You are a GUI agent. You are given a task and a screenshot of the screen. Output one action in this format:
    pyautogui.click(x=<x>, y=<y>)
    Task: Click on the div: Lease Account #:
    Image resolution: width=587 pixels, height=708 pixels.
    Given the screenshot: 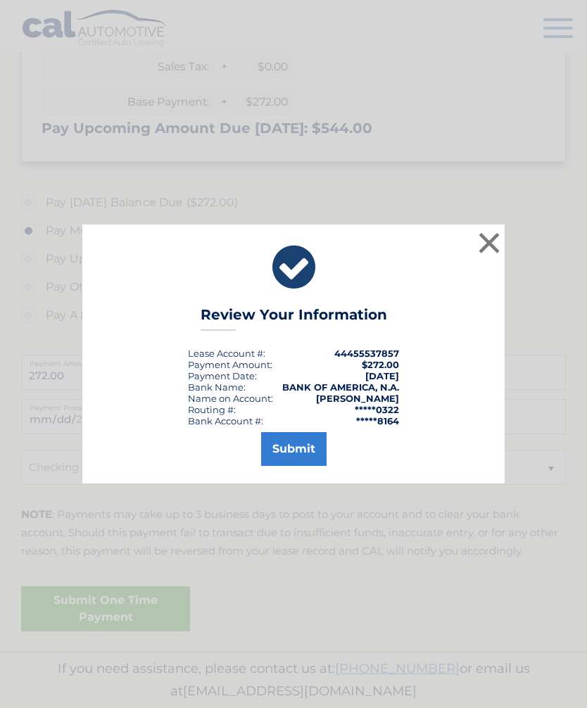 What is the action you would take?
    pyautogui.click(x=227, y=353)
    